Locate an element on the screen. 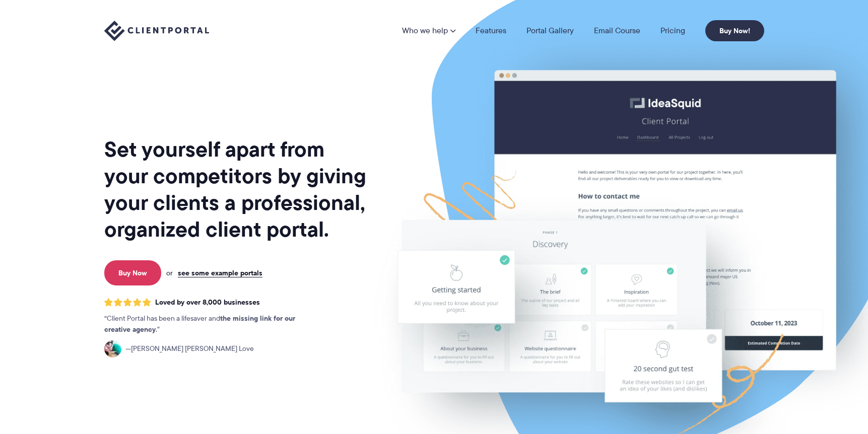 Image resolution: width=868 pixels, height=434 pixels. span: or is located at coordinates (169, 273).